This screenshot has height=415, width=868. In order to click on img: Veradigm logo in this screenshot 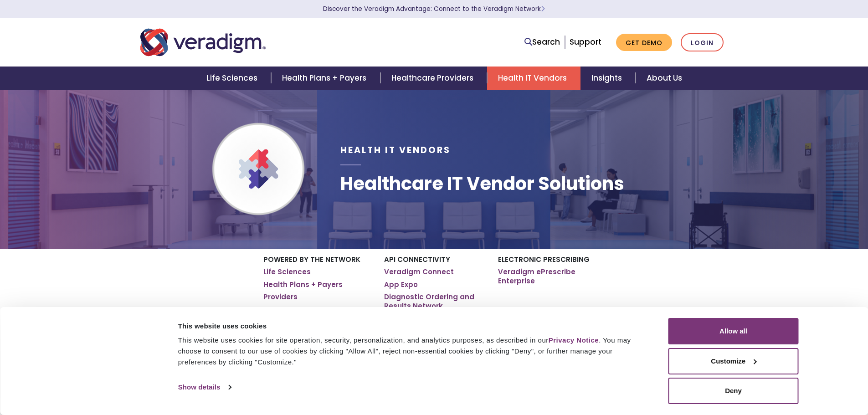, I will do `click(203, 42)`.